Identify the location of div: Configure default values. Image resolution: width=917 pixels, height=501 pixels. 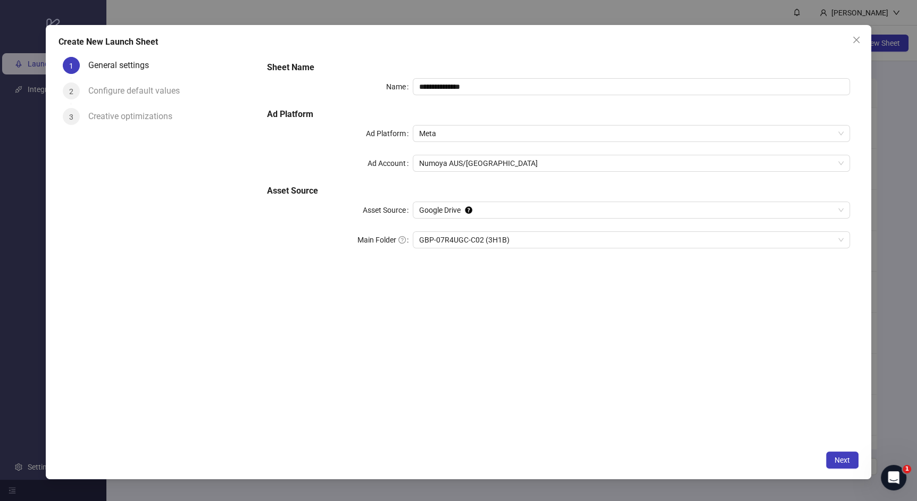
(138, 91).